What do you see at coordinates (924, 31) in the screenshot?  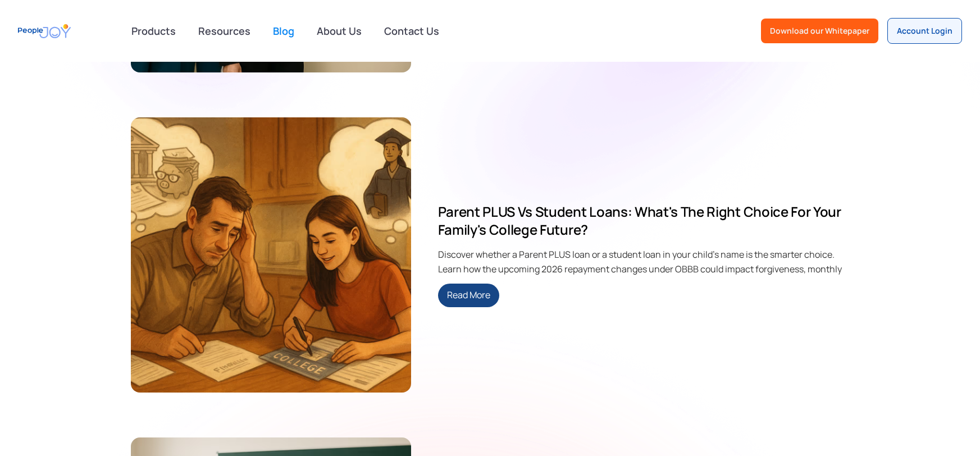 I see `div: Account Login` at bounding box center [924, 31].